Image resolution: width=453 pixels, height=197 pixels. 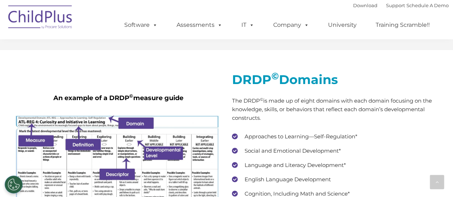 What do you see at coordinates (403, 25) in the screenshot?
I see `a: Training Scramble!!` at bounding box center [403, 25].